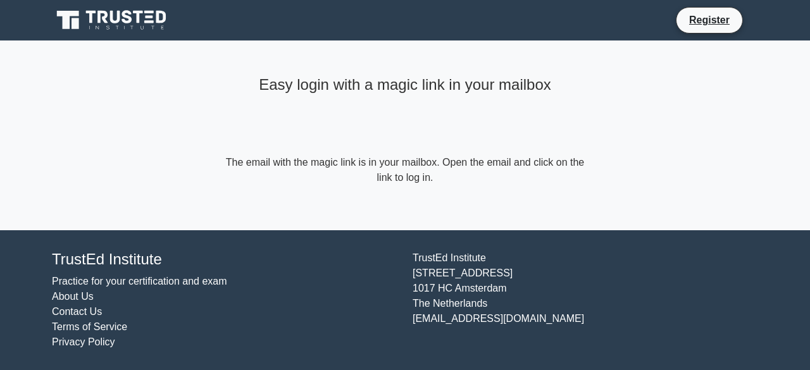 The width and height of the screenshot is (810, 370). What do you see at coordinates (405, 170) in the screenshot?
I see `form: The email with the magic link is in your mailbox. Open the email and click on the link to log in.` at bounding box center [405, 170].